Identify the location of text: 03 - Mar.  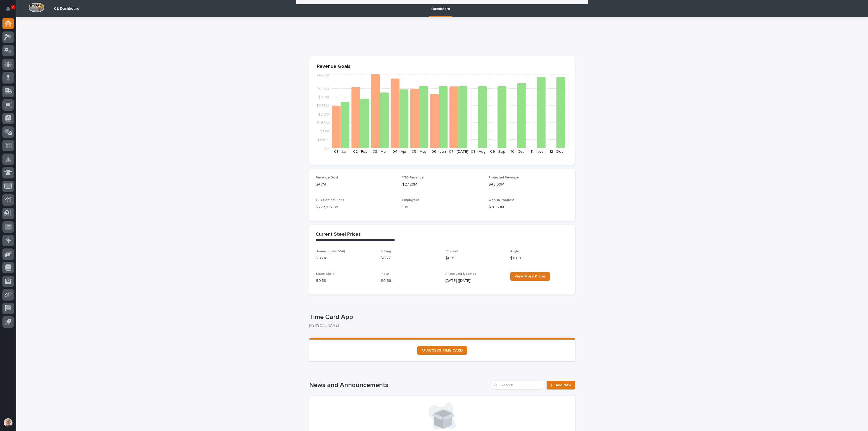
(379, 152).